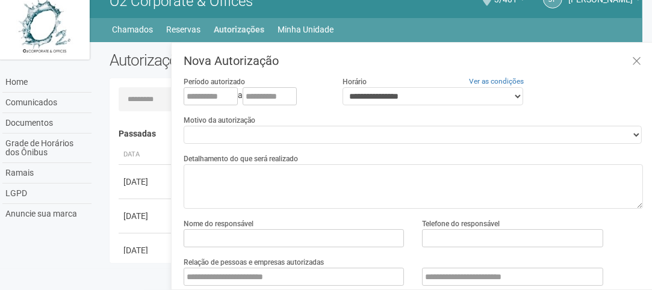 Image resolution: width=652 pixels, height=290 pixels. I want to click on a: Anuncie sua marca, so click(47, 214).